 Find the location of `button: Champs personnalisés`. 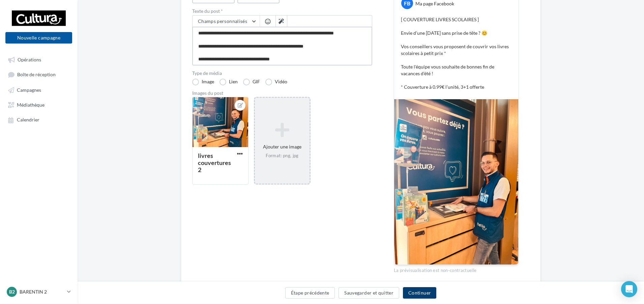

button: Champs personnalisés is located at coordinates (226, 21).